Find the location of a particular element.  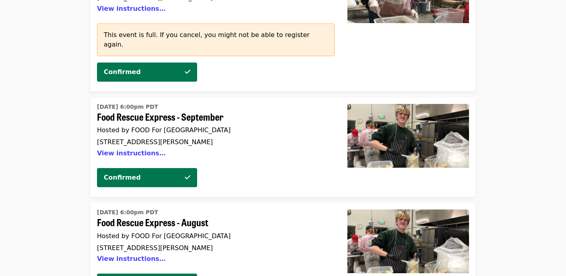

span: Food Rescue Express - September is located at coordinates (213, 116).